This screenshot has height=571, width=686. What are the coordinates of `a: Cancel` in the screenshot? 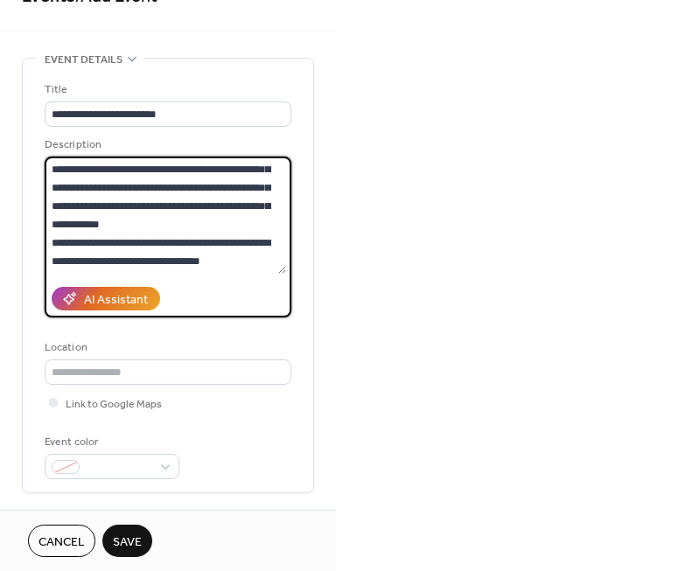 It's located at (61, 541).